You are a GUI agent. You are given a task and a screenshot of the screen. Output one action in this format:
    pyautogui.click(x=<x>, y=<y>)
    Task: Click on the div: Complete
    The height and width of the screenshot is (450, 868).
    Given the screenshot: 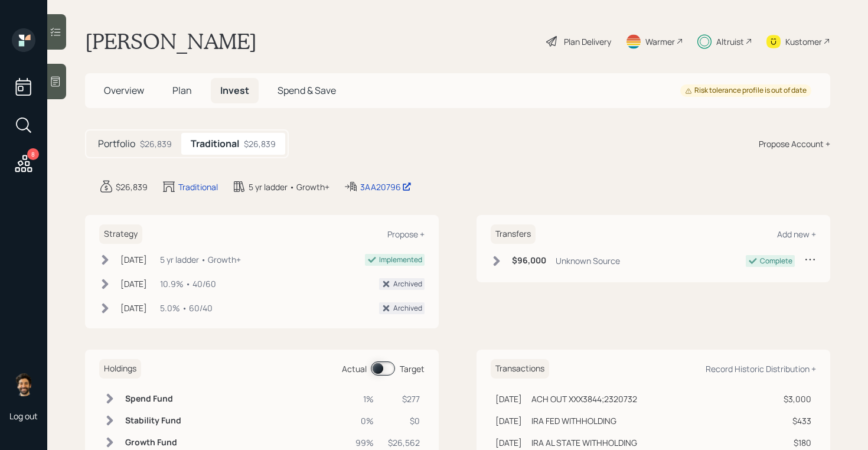 What is the action you would take?
    pyautogui.click(x=776, y=261)
    